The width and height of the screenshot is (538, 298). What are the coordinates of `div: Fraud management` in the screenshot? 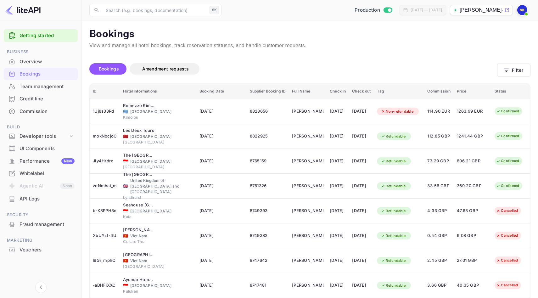 It's located at (47, 224).